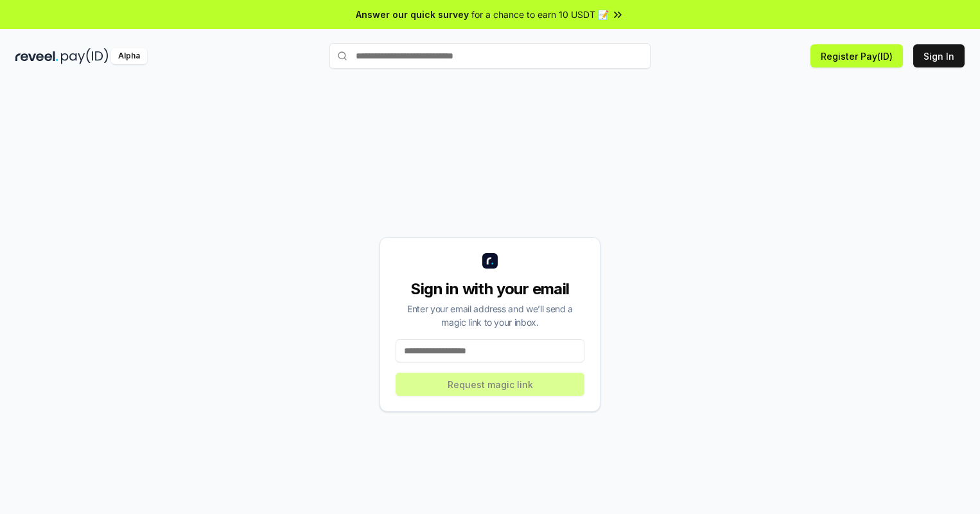 The height and width of the screenshot is (514, 980). What do you see at coordinates (37, 56) in the screenshot?
I see `img: reveel_dark` at bounding box center [37, 56].